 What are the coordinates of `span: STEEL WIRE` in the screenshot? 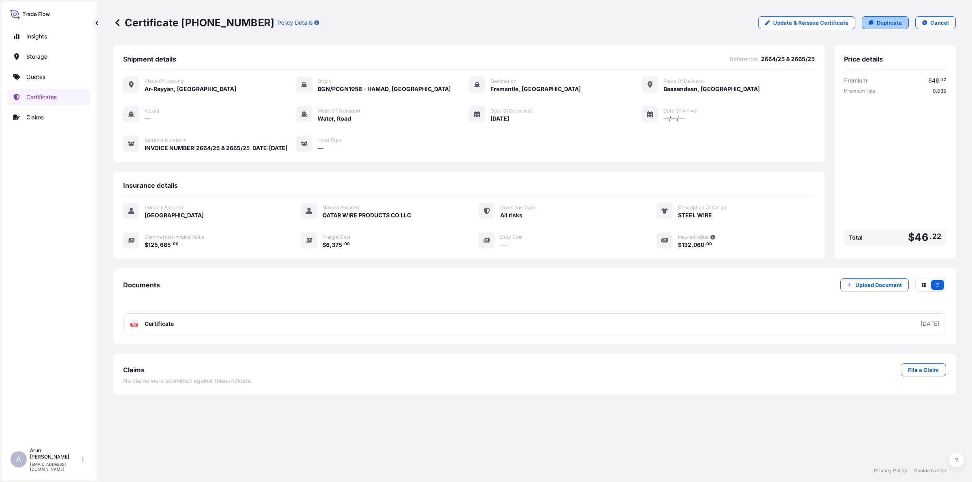 It's located at (695, 215).